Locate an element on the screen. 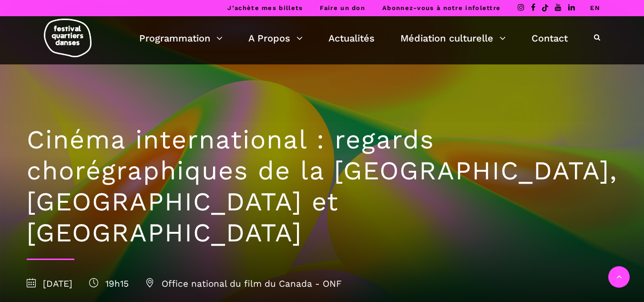  a: Actualités is located at coordinates (351, 38).